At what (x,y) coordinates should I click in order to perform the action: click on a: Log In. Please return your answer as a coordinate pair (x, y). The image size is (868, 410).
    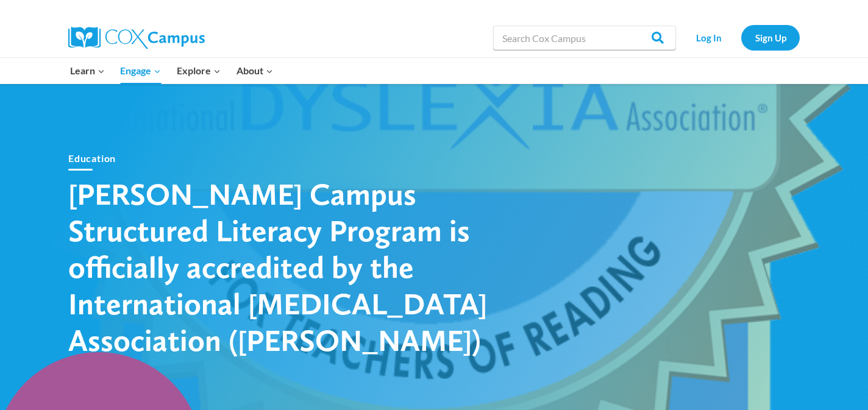
    Looking at the image, I should click on (709, 37).